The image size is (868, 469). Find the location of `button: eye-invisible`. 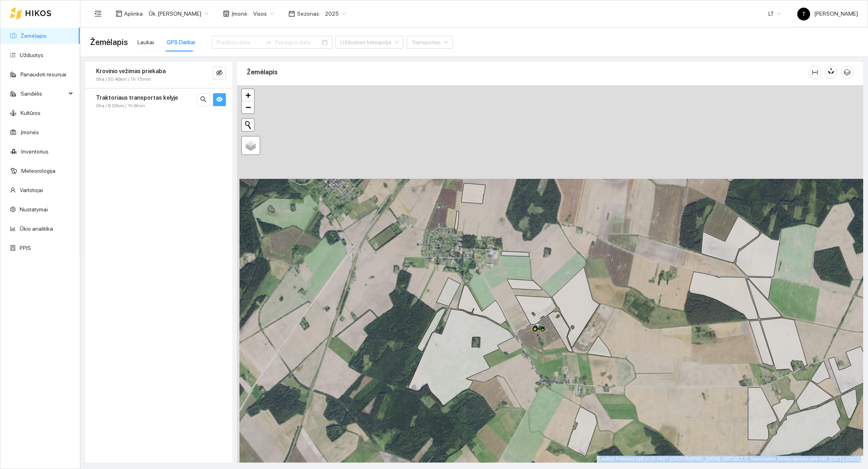

button: eye-invisible is located at coordinates (220, 73).